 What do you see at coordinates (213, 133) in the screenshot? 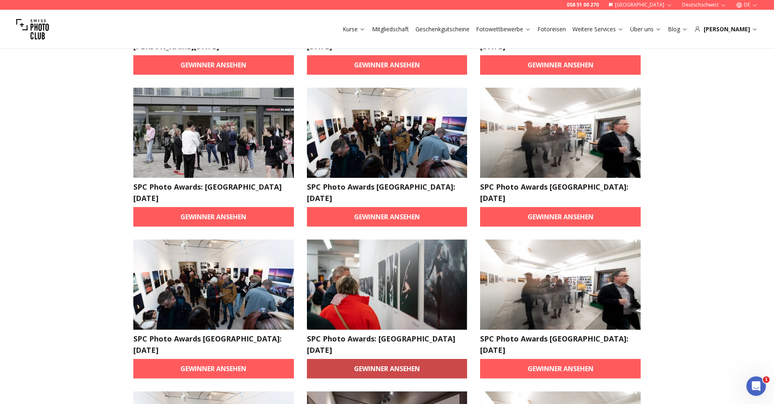
I see `img: SPC Photo Awards: BERLIN November 2024` at bounding box center [213, 133].